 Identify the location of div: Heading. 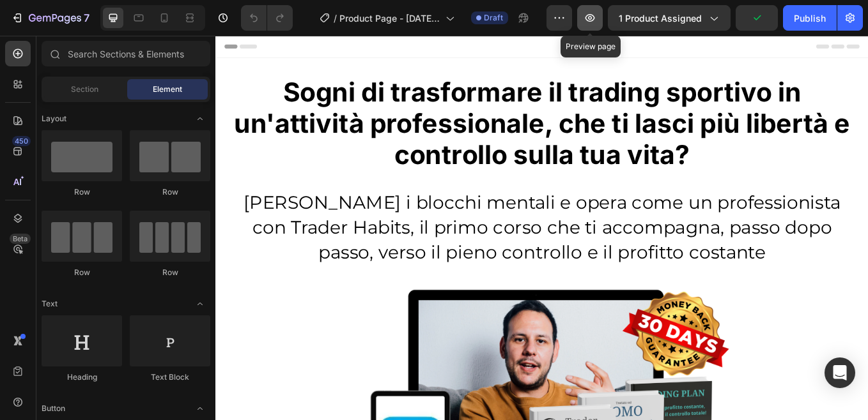
(81, 377).